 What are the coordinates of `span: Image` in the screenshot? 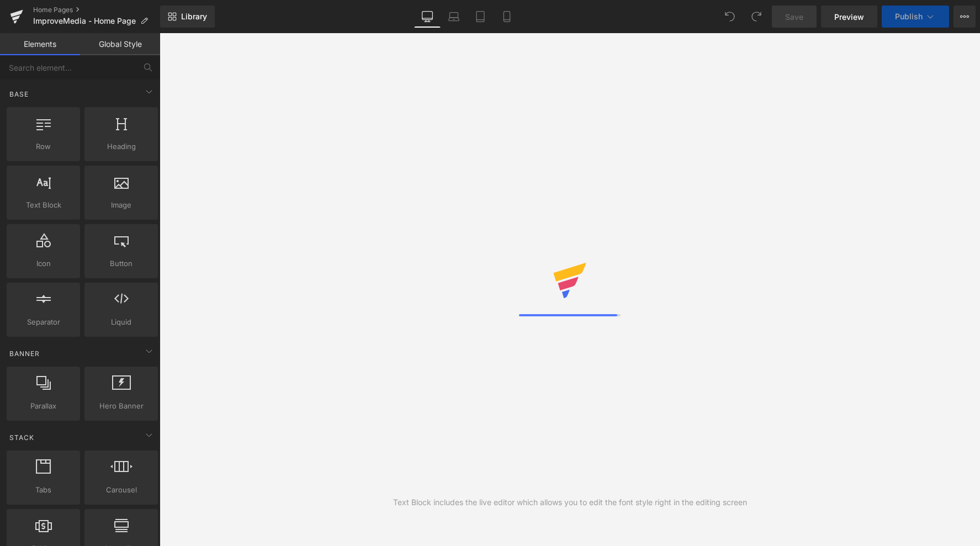 It's located at (121, 205).